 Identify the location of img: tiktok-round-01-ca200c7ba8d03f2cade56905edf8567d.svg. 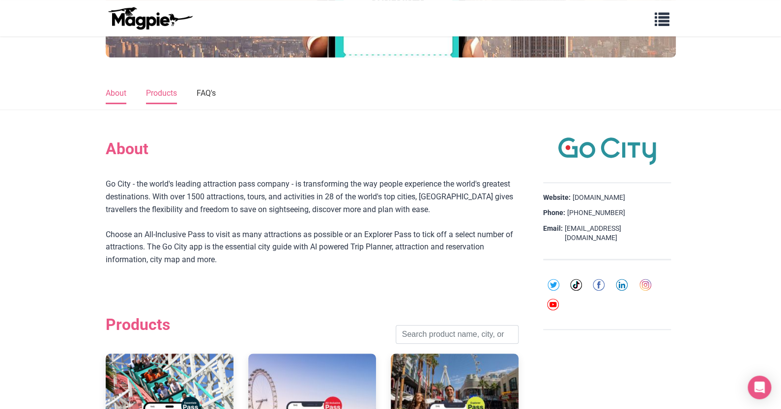
(576, 285).